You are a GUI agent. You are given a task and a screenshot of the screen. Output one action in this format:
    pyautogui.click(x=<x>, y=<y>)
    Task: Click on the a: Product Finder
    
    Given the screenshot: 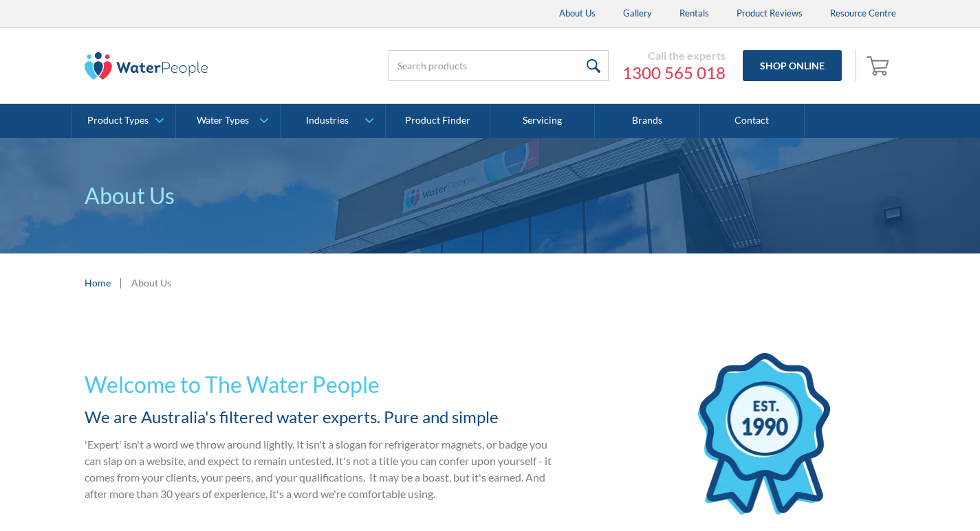 What is the action you would take?
    pyautogui.click(x=438, y=120)
    